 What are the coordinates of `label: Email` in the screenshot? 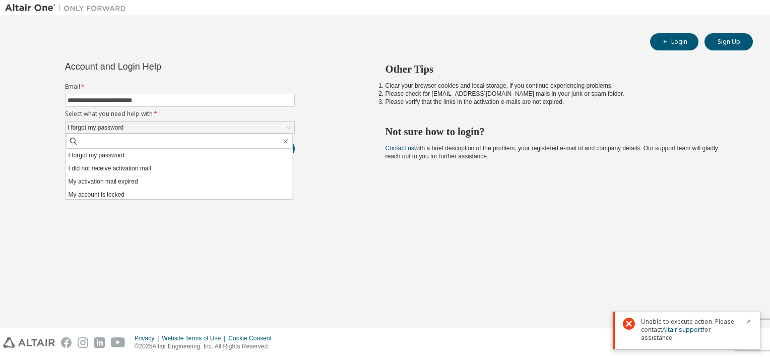 It's located at (180, 87).